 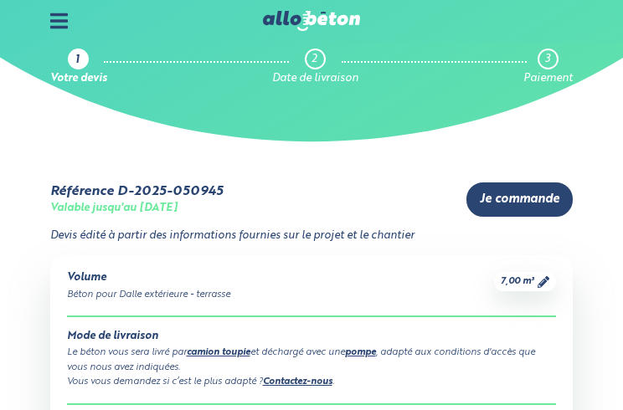 What do you see at coordinates (79, 79) in the screenshot?
I see `div: Votre devis` at bounding box center [79, 79].